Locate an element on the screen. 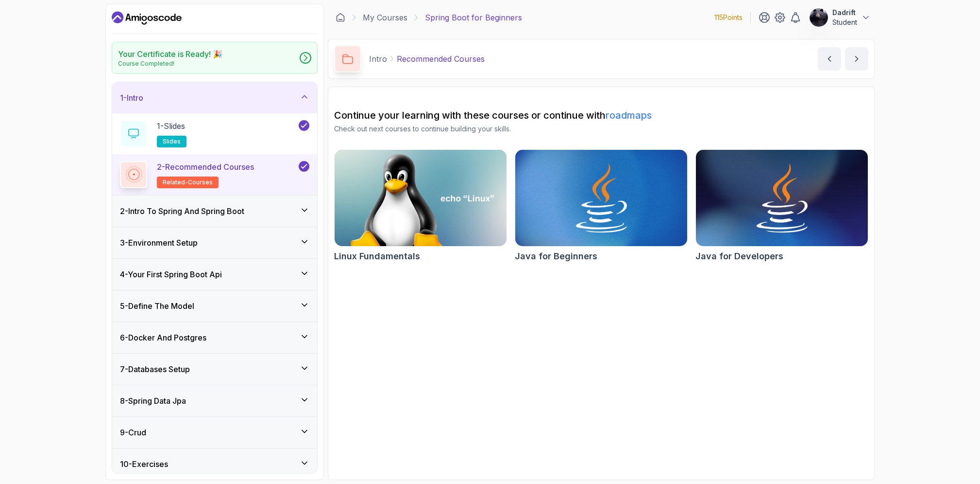 The image size is (980, 484). p: Intro is located at coordinates (378, 58).